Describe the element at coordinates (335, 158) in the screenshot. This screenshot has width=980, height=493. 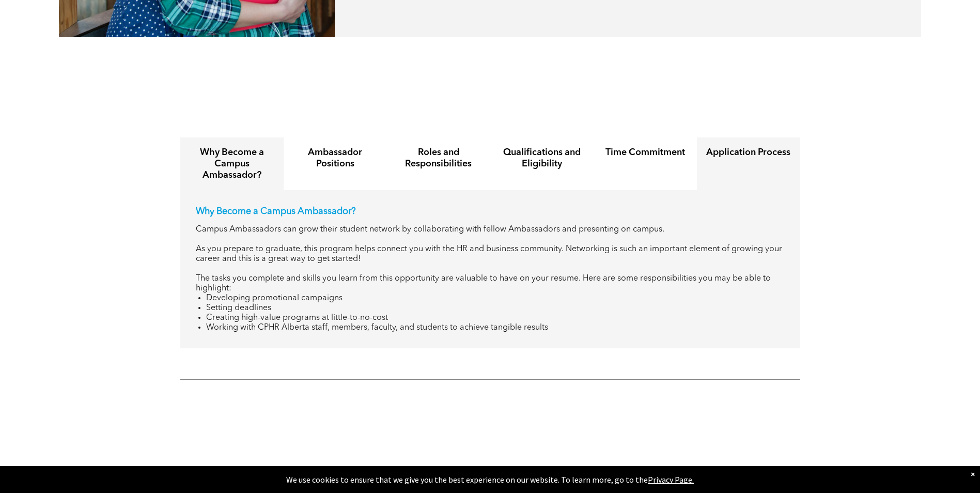
I see `h4: Ambassador Positions` at that location.